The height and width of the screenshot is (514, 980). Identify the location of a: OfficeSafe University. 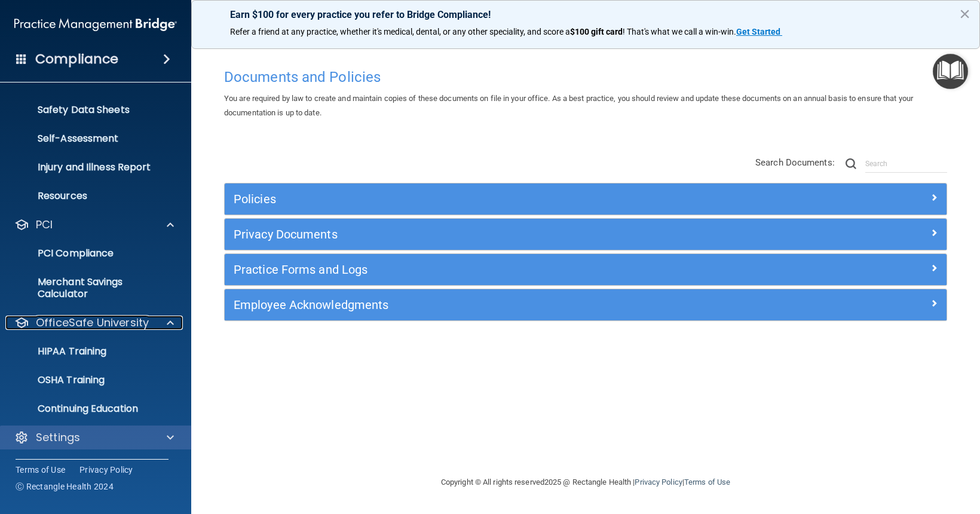
(94, 322).